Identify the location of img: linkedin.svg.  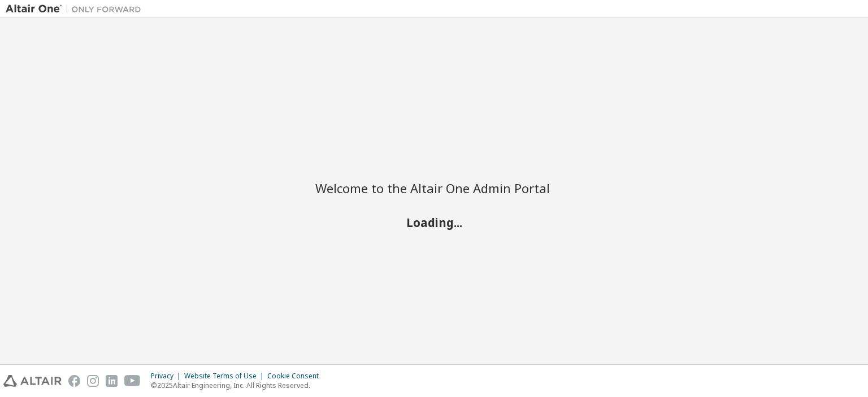
(111, 380).